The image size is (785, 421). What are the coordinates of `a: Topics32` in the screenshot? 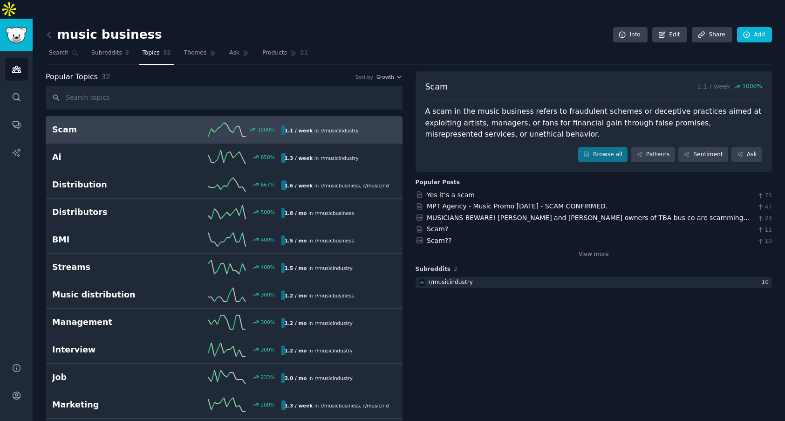 It's located at (156, 55).